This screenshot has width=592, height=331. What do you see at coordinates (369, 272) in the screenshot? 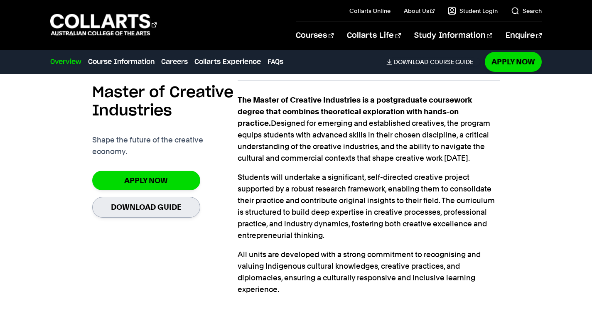
I see `p: All units are developed with a strong commitment to recognising and valuing Indigenous cultural k...` at bounding box center [369, 272].